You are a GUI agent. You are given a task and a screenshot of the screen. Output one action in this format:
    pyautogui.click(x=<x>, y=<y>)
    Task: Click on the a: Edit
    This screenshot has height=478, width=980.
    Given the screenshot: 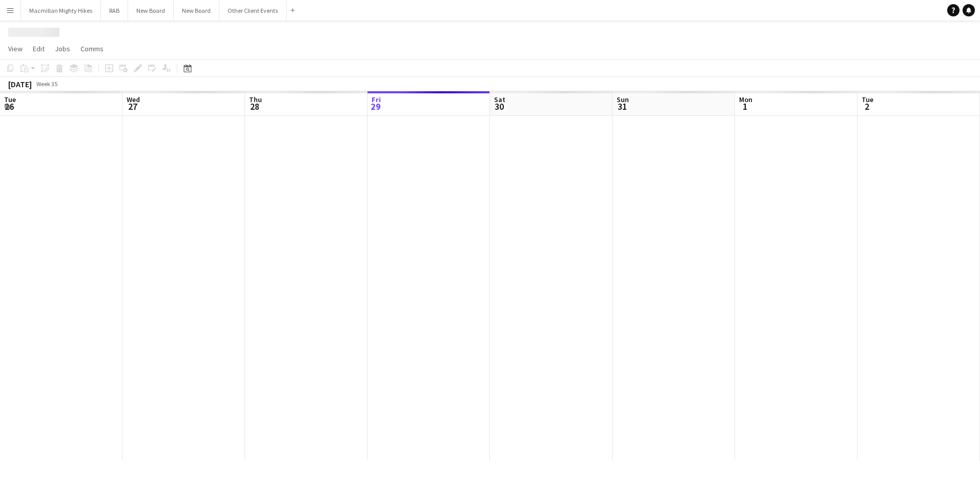 What is the action you would take?
    pyautogui.click(x=38, y=49)
    